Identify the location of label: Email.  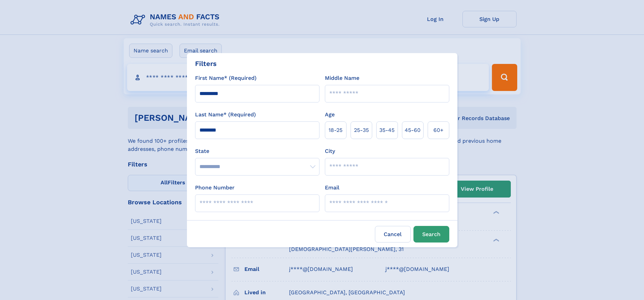
(332, 188).